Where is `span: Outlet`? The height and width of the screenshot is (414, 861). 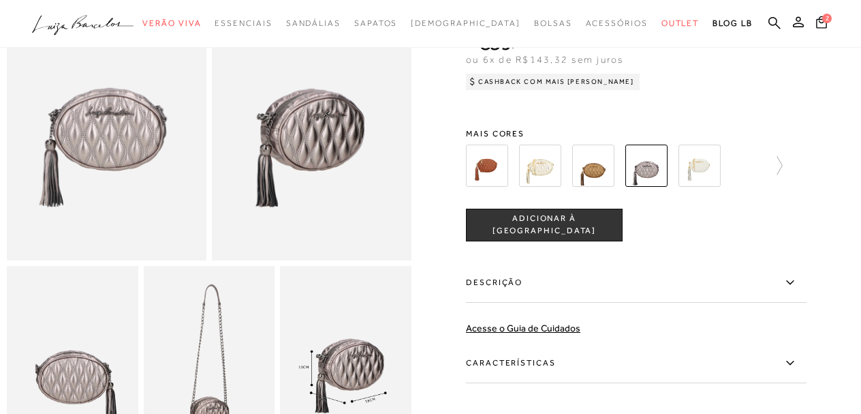
span: Outlet is located at coordinates (681, 23).